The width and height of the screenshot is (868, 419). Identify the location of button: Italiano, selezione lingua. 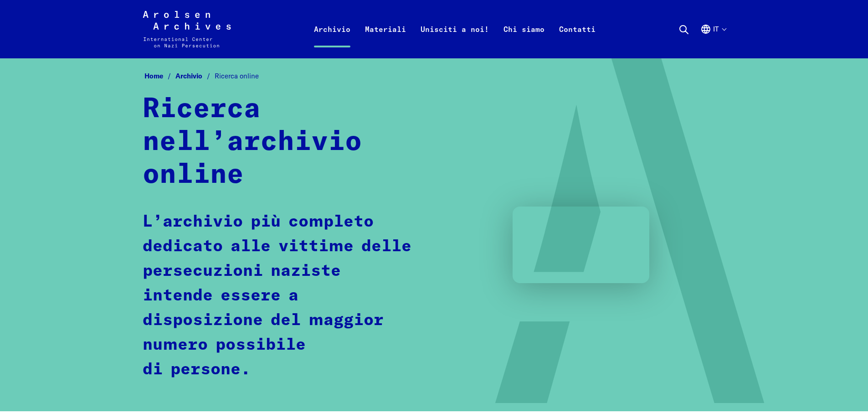
(713, 40).